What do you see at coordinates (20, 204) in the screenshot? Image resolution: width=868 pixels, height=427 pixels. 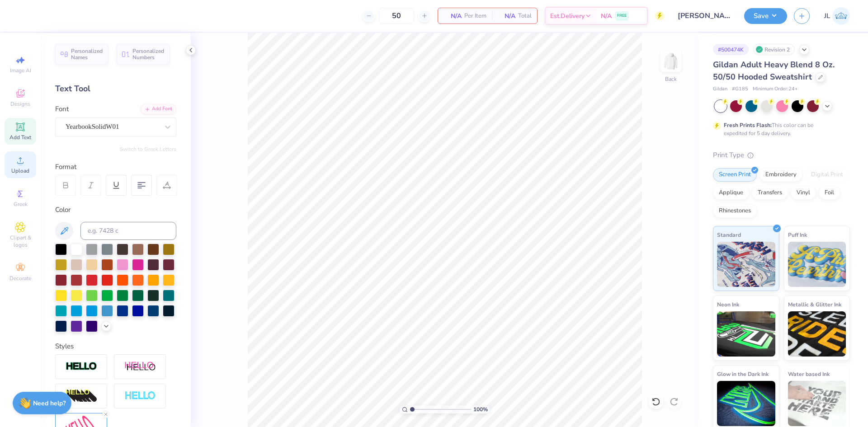 I see `span: Greek` at bounding box center [20, 204].